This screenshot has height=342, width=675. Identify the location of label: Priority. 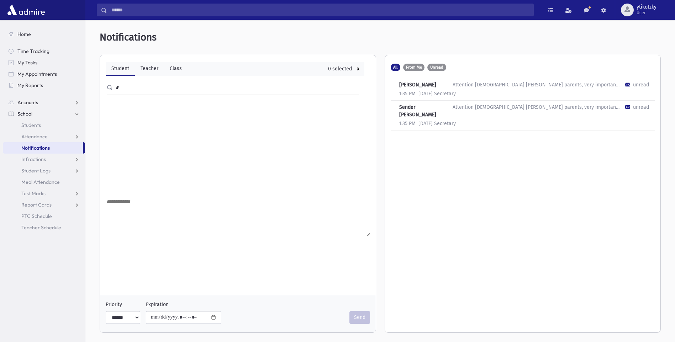
(114, 305).